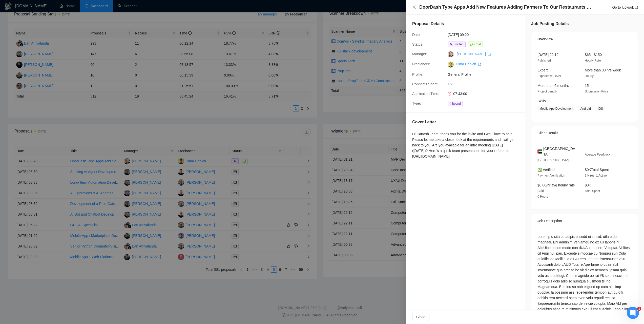 The height and width of the screenshot is (324, 644). What do you see at coordinates (414, 7) in the screenshot?
I see `span: close` at bounding box center [414, 7].